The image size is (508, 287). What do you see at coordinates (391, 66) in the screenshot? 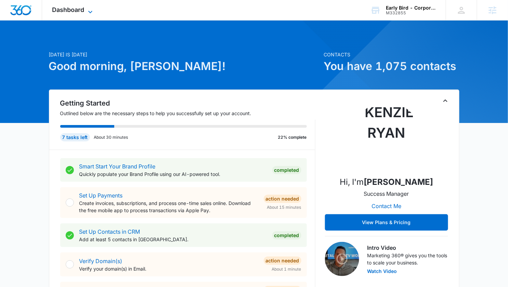
I see `h1: You have 1,075 contacts` at bounding box center [391, 66].